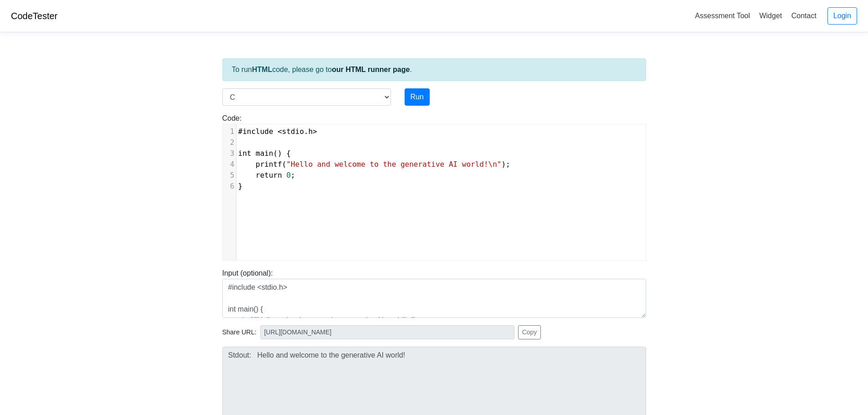 The height and width of the screenshot is (415, 868). What do you see at coordinates (289, 175) in the screenshot?
I see `span: 0` at bounding box center [289, 175].